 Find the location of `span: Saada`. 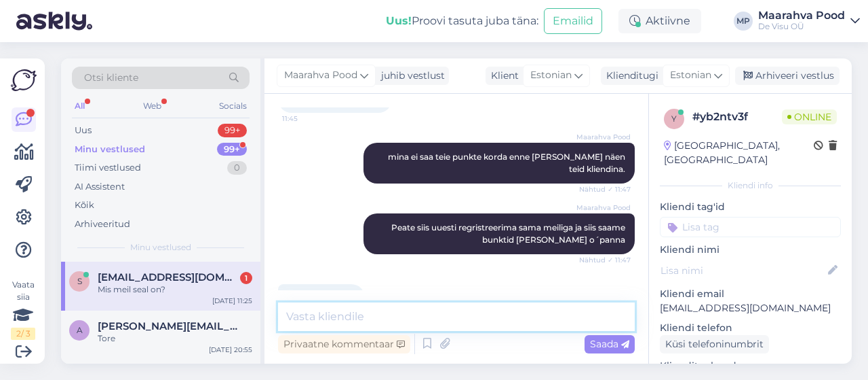

span: Saada is located at coordinates (610, 344).